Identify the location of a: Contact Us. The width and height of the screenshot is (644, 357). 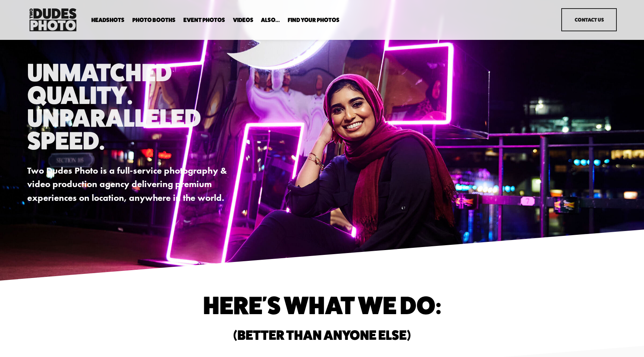
(589, 20).